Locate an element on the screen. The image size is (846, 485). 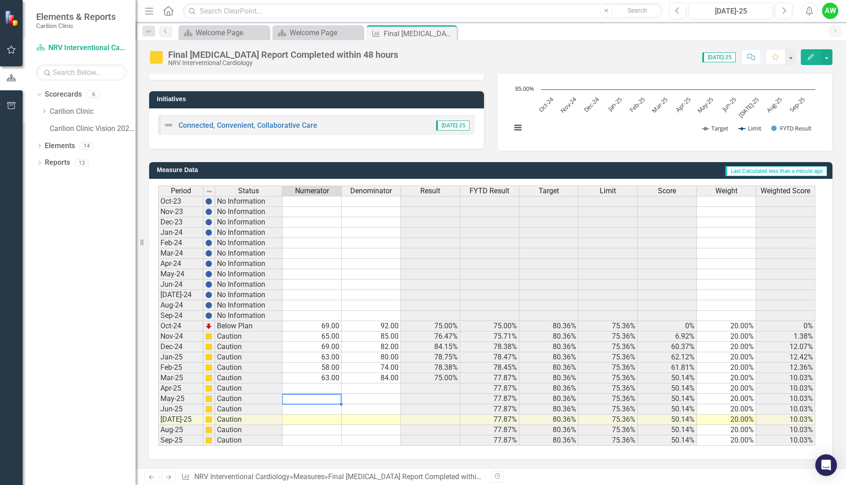
td: Sep-25 is located at coordinates (181, 440).